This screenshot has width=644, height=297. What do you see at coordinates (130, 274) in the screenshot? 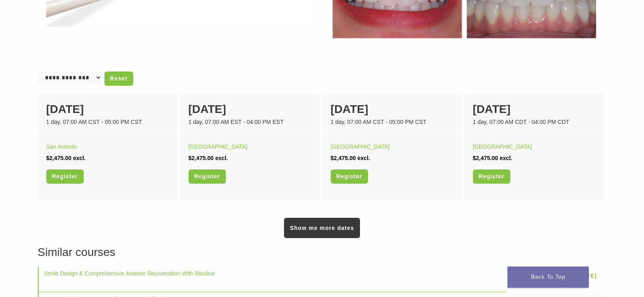
I see `a: Smile Design & Comprehensive Anterior Rejuvenation With Bioclear` at bounding box center [130, 274].